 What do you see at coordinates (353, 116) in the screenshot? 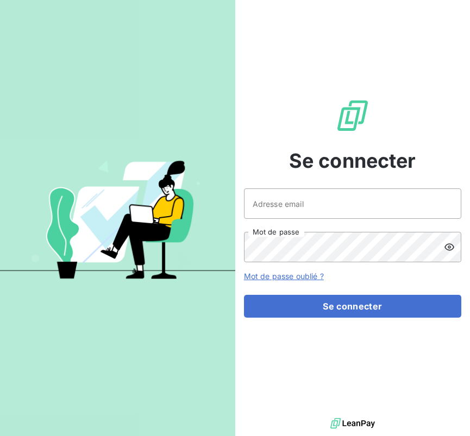
I see `img: Logo LeanPay` at bounding box center [353, 116].